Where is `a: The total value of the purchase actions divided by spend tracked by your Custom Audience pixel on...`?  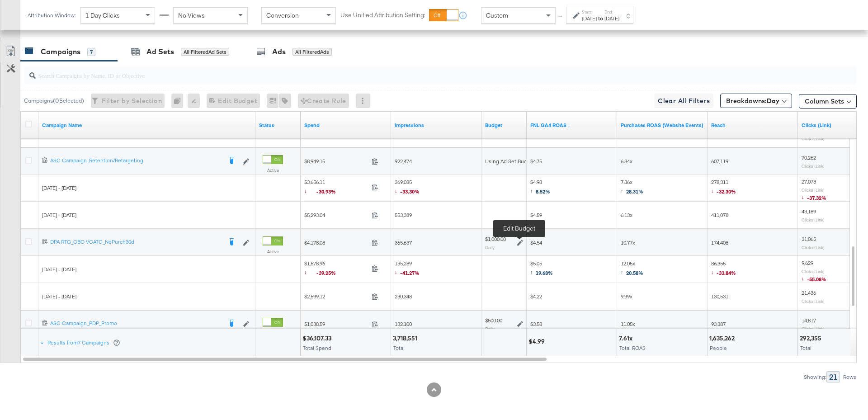
a: The total value of the purchase actions divided by spend tracked by your Custom Audience pixel on... is located at coordinates (662, 125).